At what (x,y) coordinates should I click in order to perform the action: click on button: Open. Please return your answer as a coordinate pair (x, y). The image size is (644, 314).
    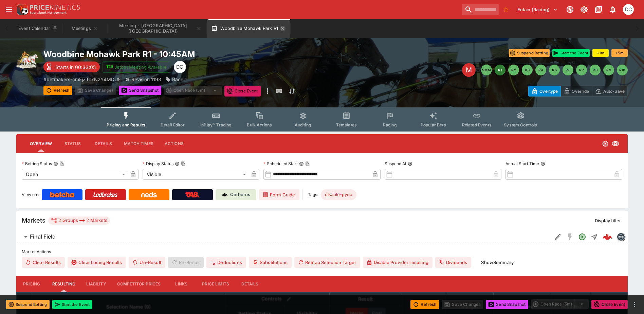
    Looking at the image, I should click on (582, 237).